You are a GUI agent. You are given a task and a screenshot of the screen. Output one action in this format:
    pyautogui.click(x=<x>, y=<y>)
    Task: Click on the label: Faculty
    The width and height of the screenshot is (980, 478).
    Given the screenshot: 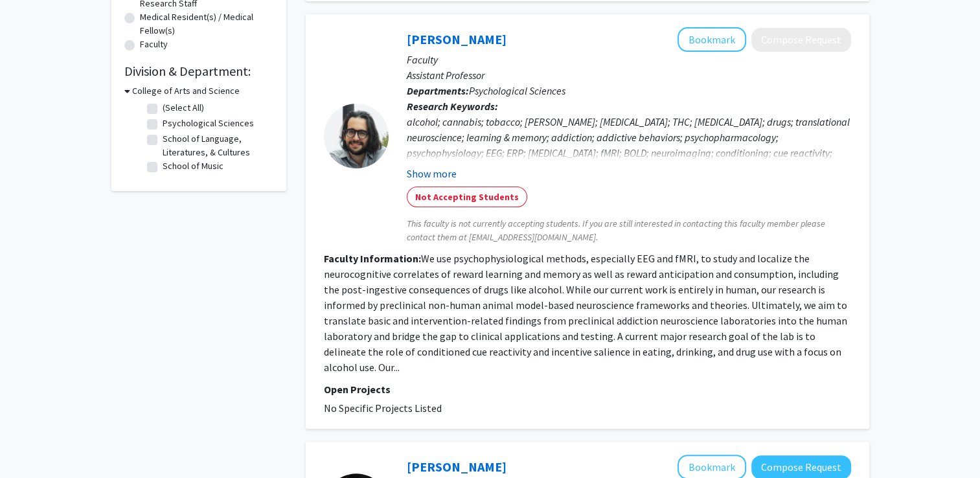 What is the action you would take?
    pyautogui.click(x=153, y=44)
    